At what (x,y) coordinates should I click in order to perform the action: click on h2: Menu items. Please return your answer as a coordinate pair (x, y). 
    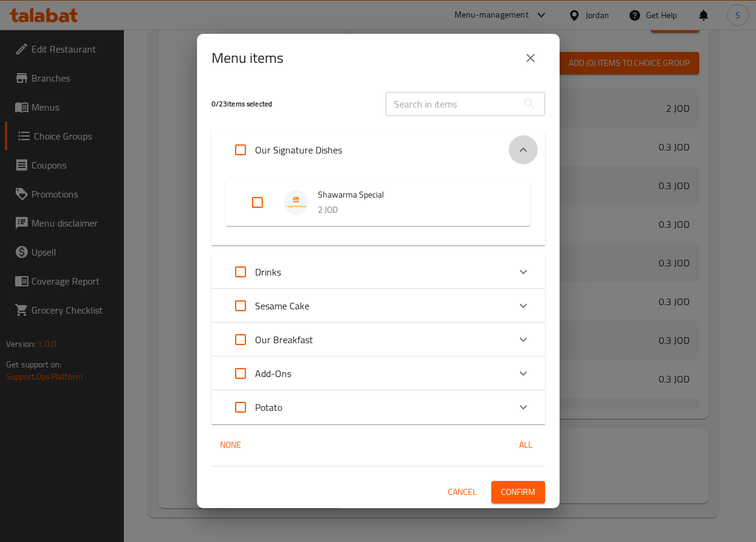
    Looking at the image, I should click on (247, 58).